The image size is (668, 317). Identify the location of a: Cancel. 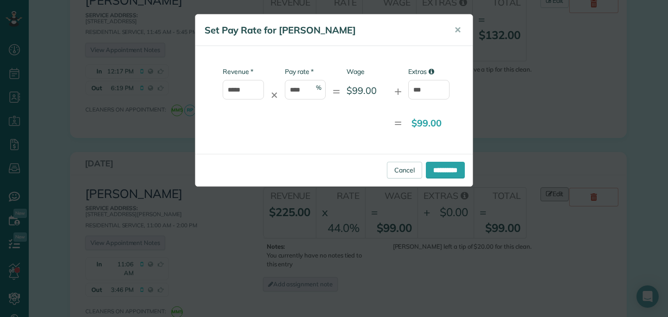
(405, 170).